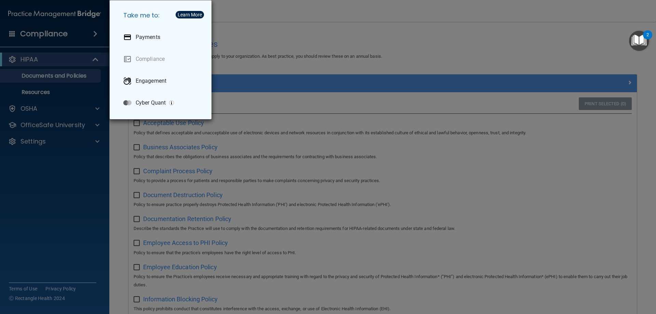 The height and width of the screenshot is (314, 656). What do you see at coordinates (162, 81) in the screenshot?
I see `a: Engagement` at bounding box center [162, 81].